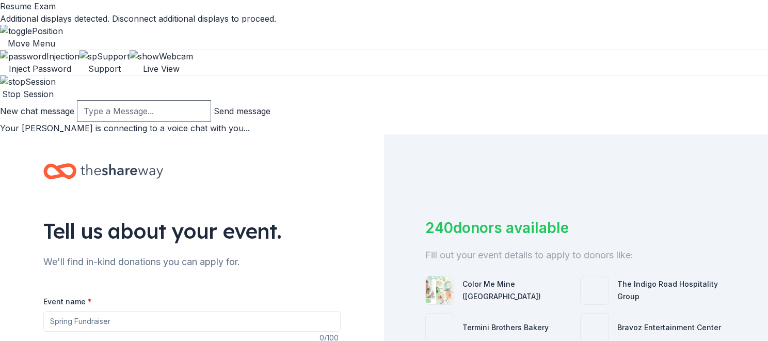  What do you see at coordinates (506, 327) in the screenshot?
I see `div: Termini Brothers Bakery` at bounding box center [506, 327].